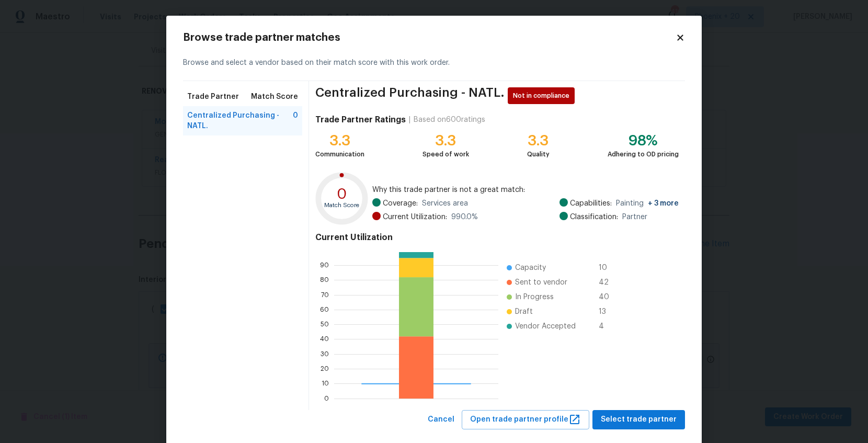  Describe the element at coordinates (464, 217) in the screenshot. I see `span: 990.0 %` at that location.